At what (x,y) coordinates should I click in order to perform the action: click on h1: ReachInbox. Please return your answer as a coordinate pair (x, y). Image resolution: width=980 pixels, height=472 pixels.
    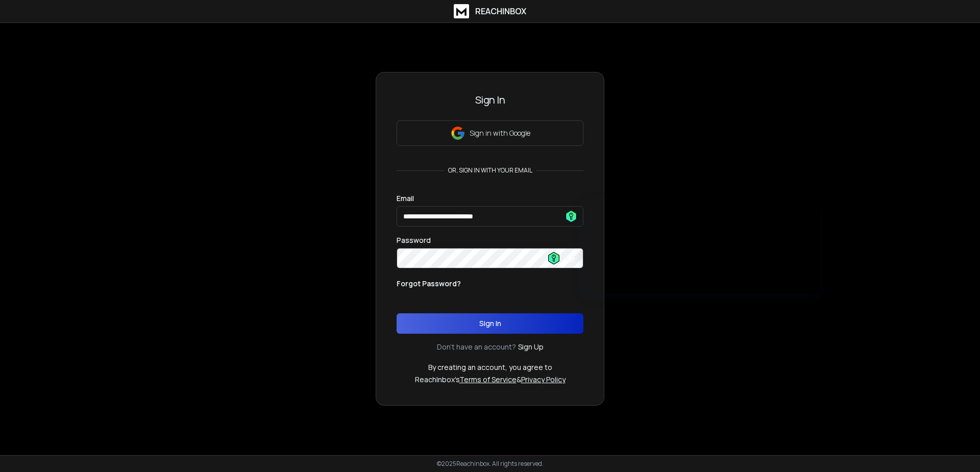
    Looking at the image, I should click on (500, 11).